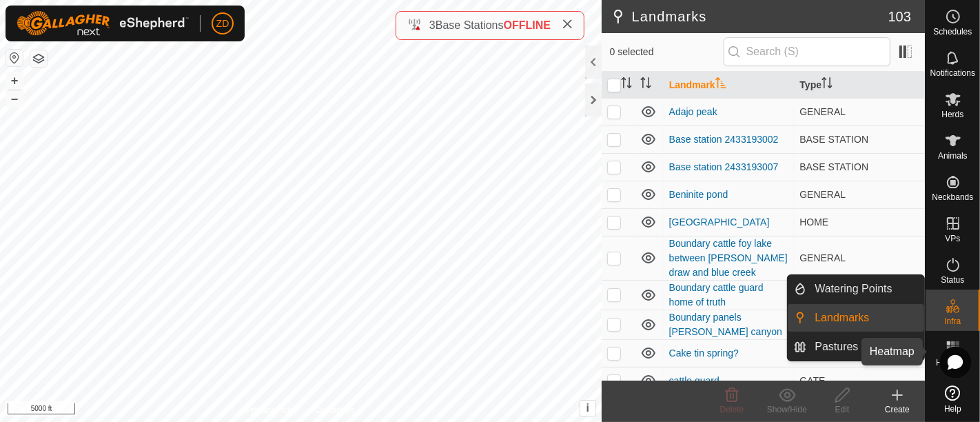 The height and width of the screenshot is (422, 980). I want to click on th: Landmark, so click(729, 85).